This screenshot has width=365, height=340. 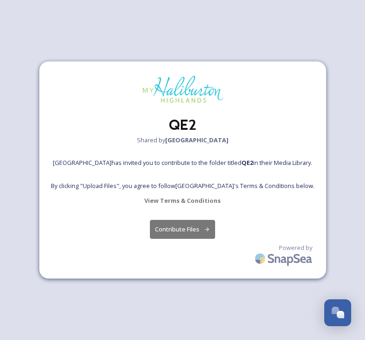 What do you see at coordinates (182, 140) in the screenshot?
I see `span: Shared by` at bounding box center [182, 140].